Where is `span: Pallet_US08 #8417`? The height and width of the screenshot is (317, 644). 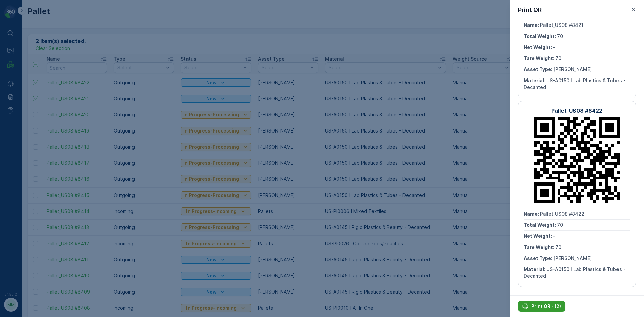 span: Pallet_US08 #8417 is located at coordinates (43, 295).